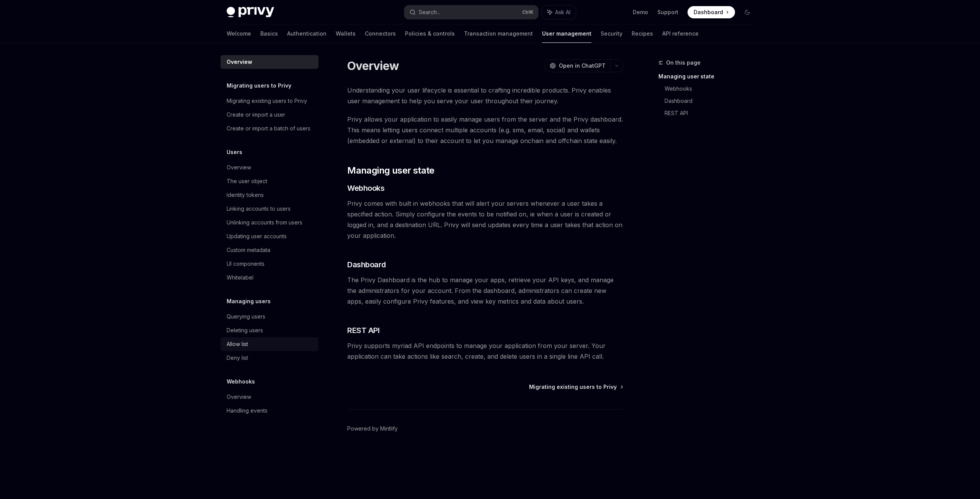  I want to click on a: Identity tokens, so click(270, 195).